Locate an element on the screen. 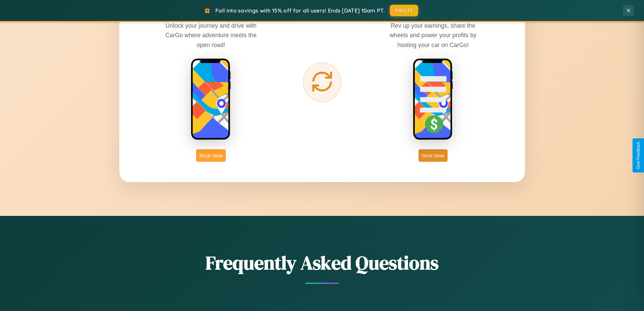 Image resolution: width=644 pixels, height=311 pixels. p: Unlock your journey and drive with CarGo where adventure meets the open road! is located at coordinates (211, 35).